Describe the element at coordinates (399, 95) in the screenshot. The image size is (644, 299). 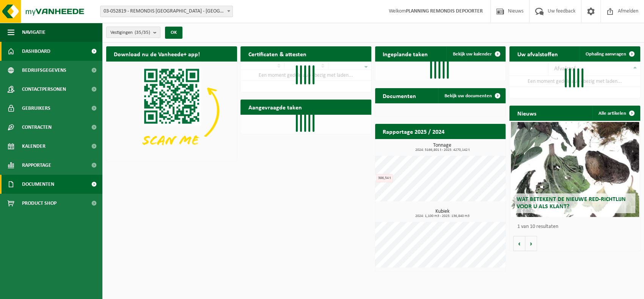
I see `h2: Documenten` at that location.